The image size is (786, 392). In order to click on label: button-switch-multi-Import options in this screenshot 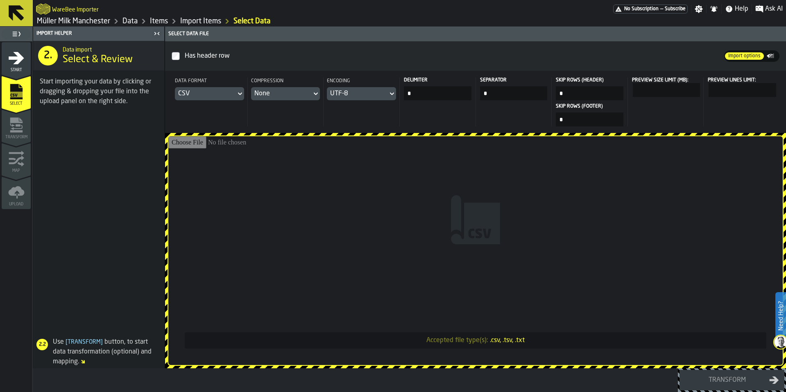, I will do `click(744, 56)`.